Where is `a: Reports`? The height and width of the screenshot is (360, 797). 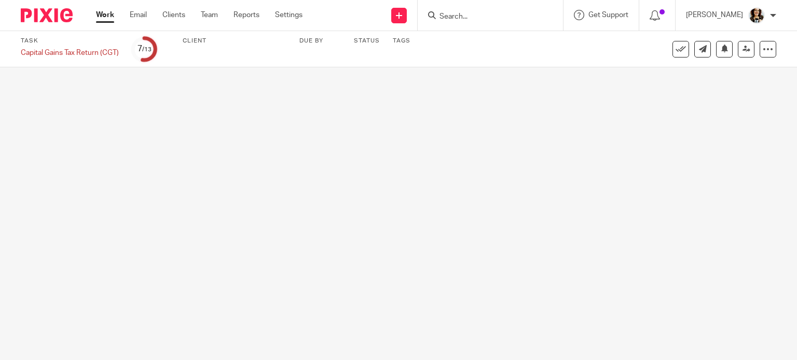
a: Reports is located at coordinates (246, 15).